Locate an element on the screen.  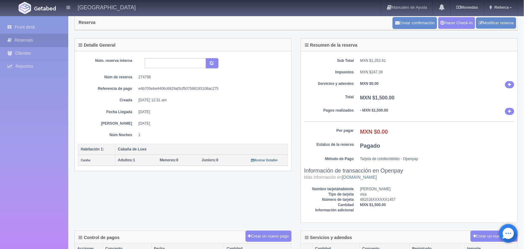
dt: Estatus de la reserva is located at coordinates (329, 144).